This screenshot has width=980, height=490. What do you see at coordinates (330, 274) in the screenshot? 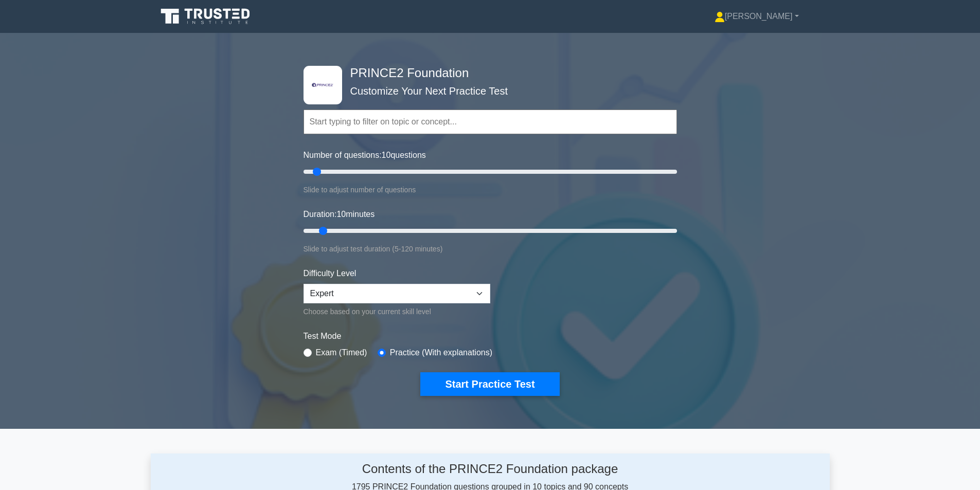
I see `label: Difficulty Level` at bounding box center [330, 274].